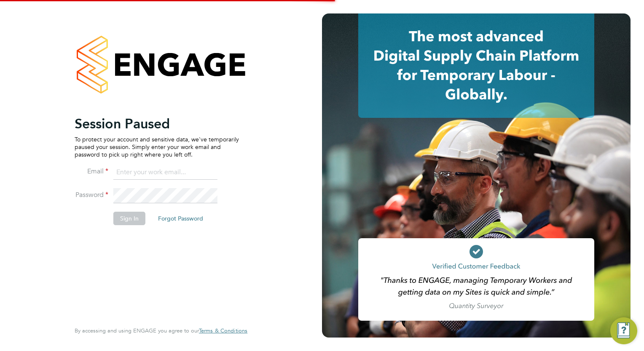  I want to click on p: To protect your account and sensitive data, we've temporarily paused your session. Simply enter y..., so click(157, 147).